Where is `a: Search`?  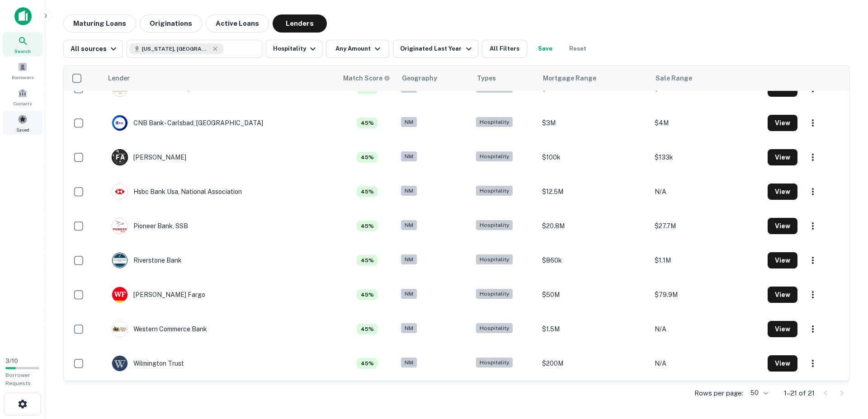 a: Search is located at coordinates (22, 44).